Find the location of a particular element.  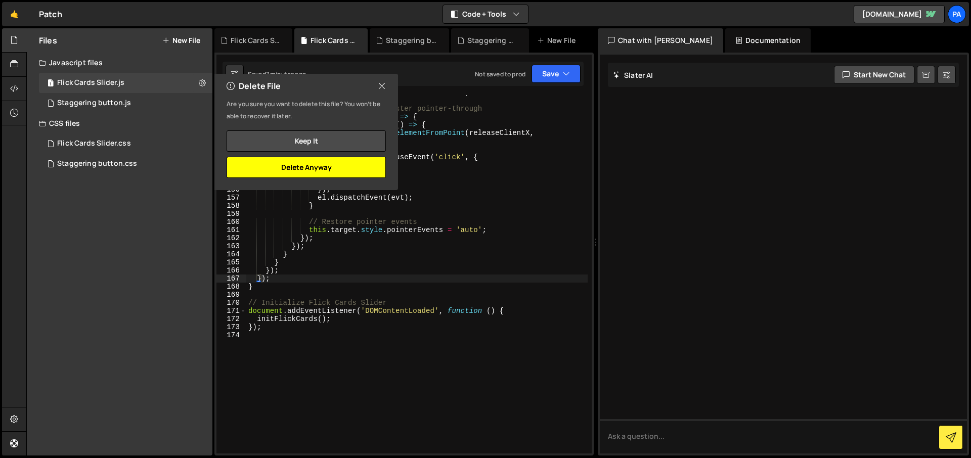

h2: Delete File is located at coordinates (253, 86).